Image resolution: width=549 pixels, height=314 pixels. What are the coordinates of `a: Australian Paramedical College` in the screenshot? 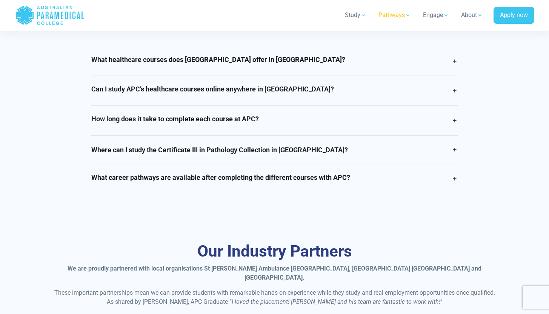 It's located at (50, 15).